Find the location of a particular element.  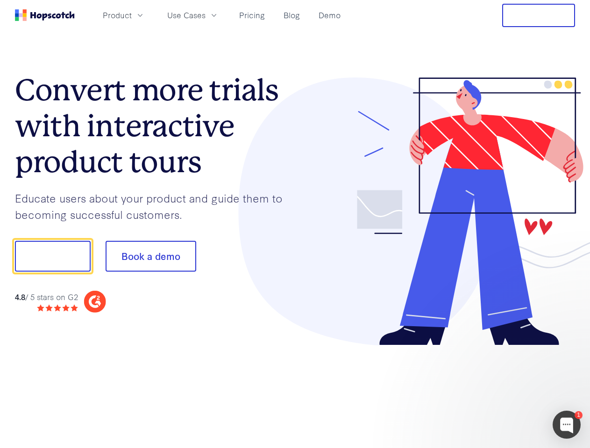

span: Product is located at coordinates (117, 15).